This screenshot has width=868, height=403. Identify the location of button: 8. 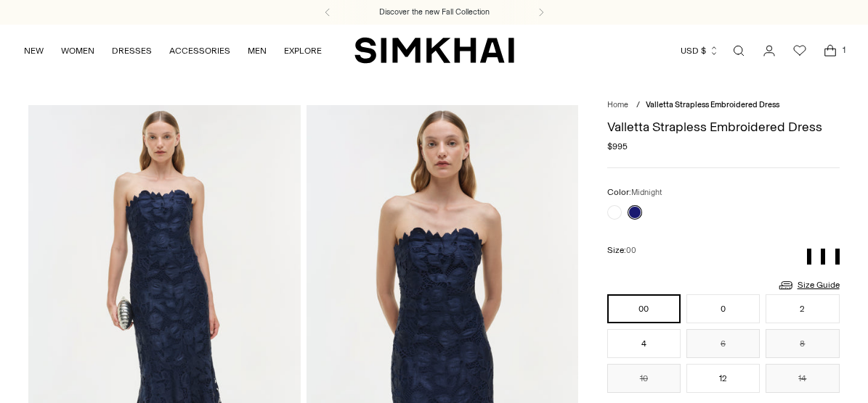
(801, 344).